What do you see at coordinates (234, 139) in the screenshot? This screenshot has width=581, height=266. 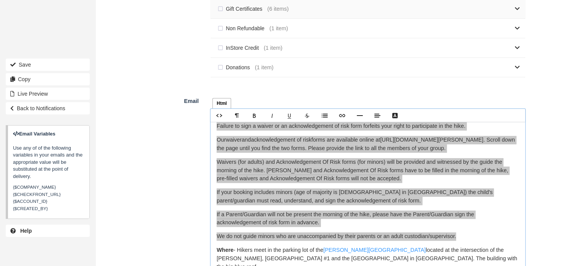 I see `a: waiver` at bounding box center [234, 139].